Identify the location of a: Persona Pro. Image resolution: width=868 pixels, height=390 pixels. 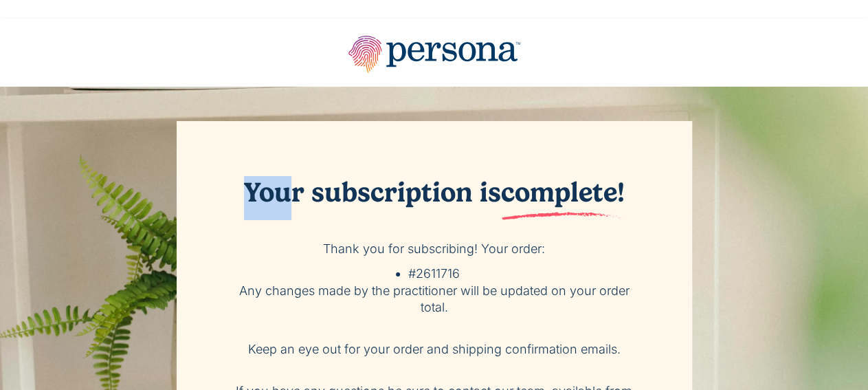
(434, 55).